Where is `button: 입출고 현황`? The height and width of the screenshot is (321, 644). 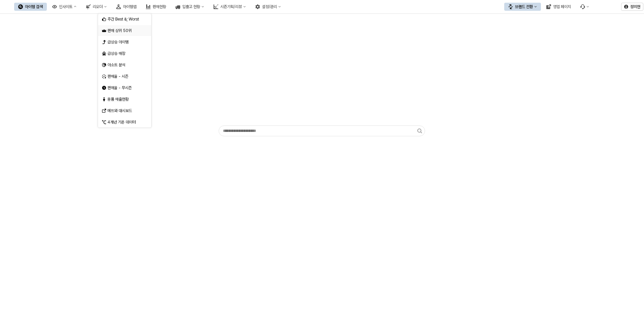
button: 입출고 현황 is located at coordinates (190, 7).